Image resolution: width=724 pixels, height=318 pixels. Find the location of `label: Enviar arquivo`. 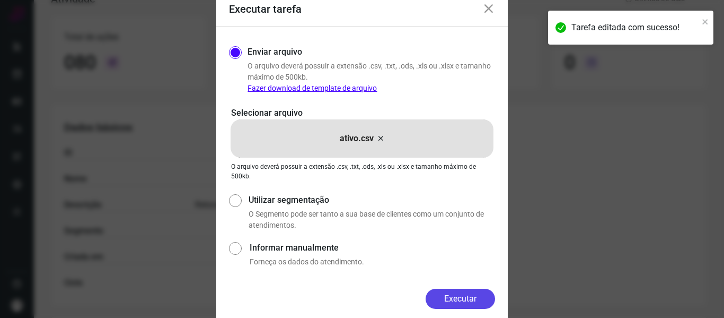

label: Enviar arquivo is located at coordinates (275, 52).